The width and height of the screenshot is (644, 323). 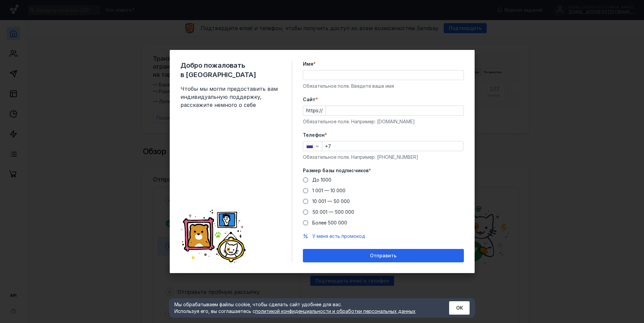 I want to click on button: Отправить, so click(x=383, y=256).